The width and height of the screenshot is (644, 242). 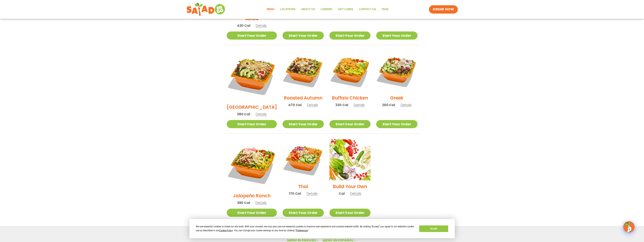 I want to click on h2: Build Your Own, so click(x=350, y=187).